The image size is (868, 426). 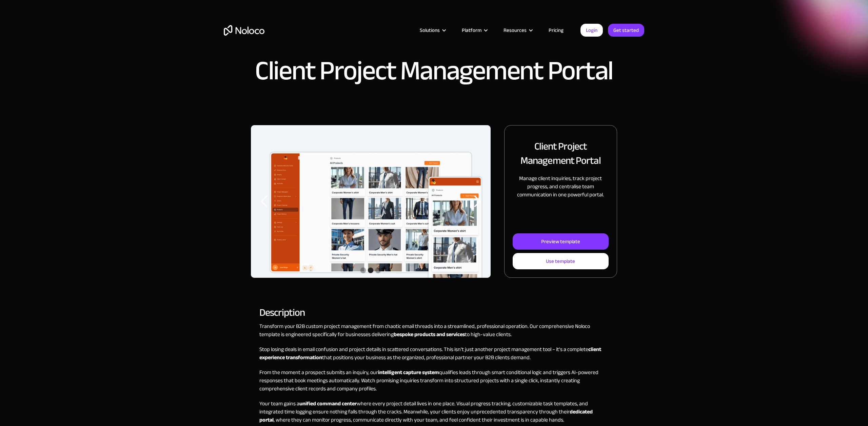 What do you see at coordinates (328, 404) in the screenshot?
I see `strong: unified command center` at bounding box center [328, 404].